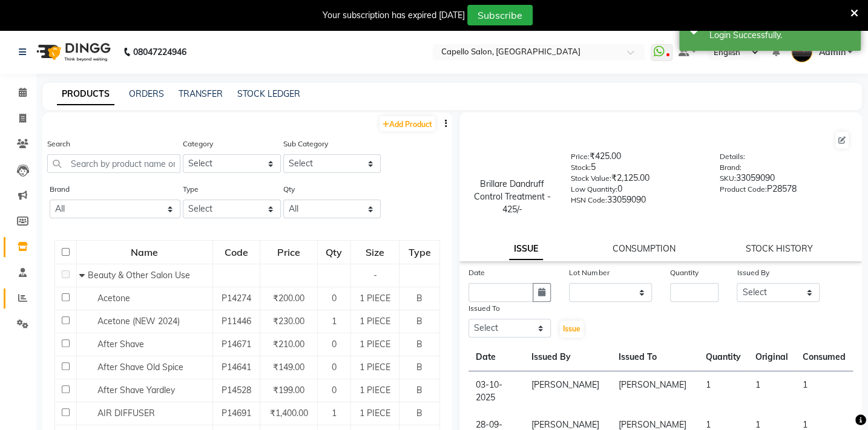  What do you see at coordinates (752, 273) in the screenshot?
I see `label: Issued By` at bounding box center [752, 273].